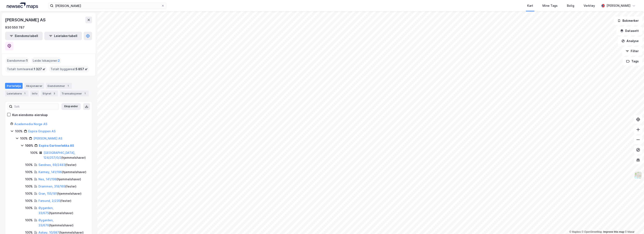 The image size is (644, 234). What do you see at coordinates (15, 27) in the screenshot?
I see `div: 930 550 787` at bounding box center [15, 27].